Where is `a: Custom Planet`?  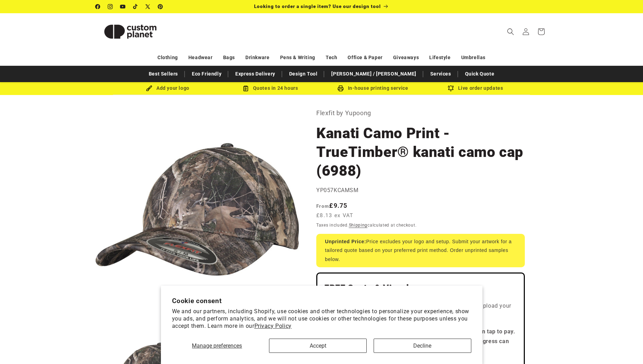
a: Custom Planet is located at coordinates (130, 31).